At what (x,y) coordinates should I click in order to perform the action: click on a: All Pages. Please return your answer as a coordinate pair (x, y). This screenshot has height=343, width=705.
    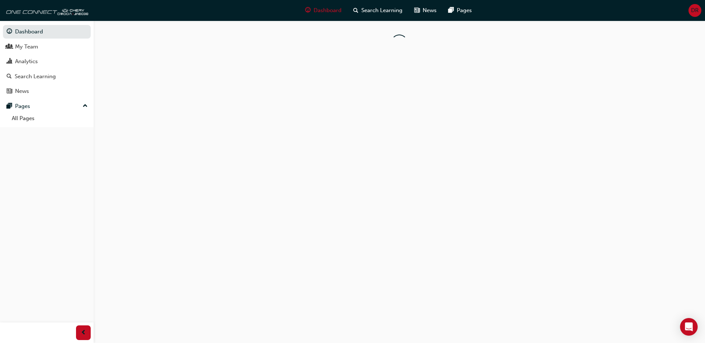
    Looking at the image, I should click on (50, 118).